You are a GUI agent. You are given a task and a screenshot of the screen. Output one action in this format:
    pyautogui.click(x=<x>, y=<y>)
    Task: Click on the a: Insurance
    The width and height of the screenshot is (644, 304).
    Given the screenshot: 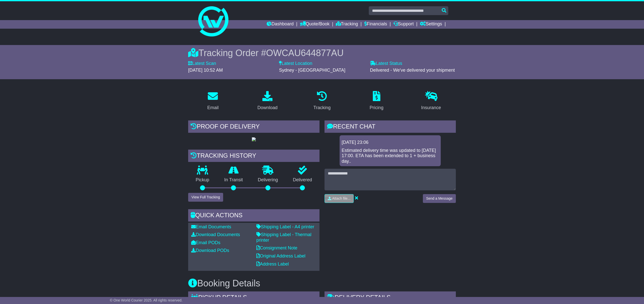 What is the action you would take?
    pyautogui.click(x=431, y=101)
    